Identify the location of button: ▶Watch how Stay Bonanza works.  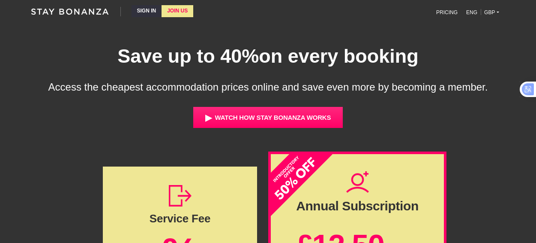
(268, 117).